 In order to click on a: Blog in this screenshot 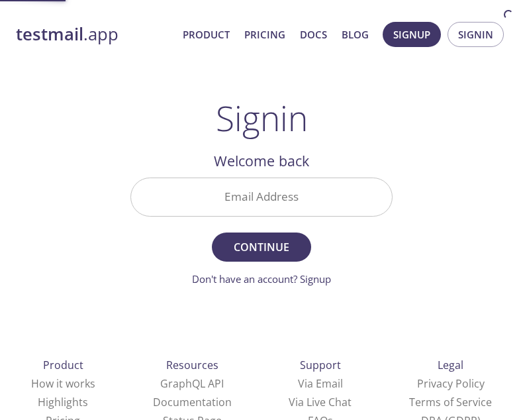, I will do `click(355, 35)`.